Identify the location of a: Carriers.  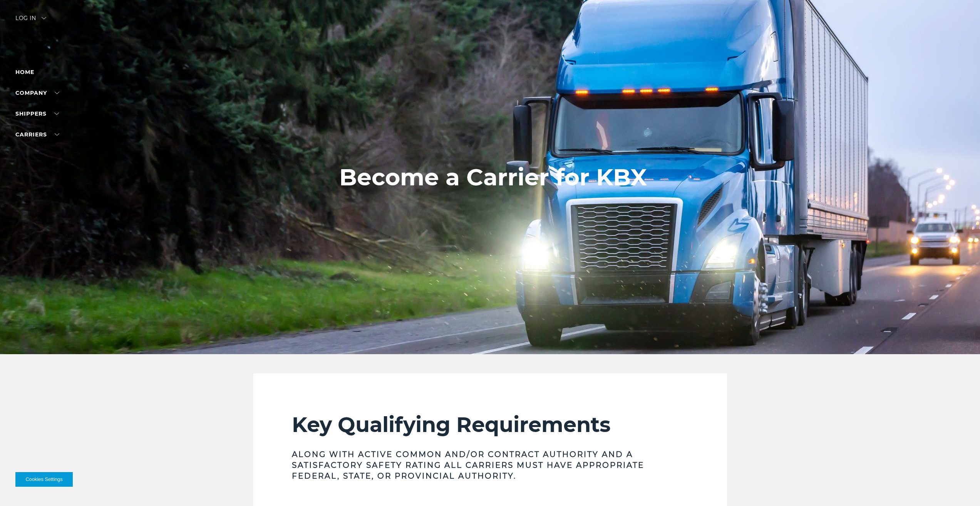
(38, 135).